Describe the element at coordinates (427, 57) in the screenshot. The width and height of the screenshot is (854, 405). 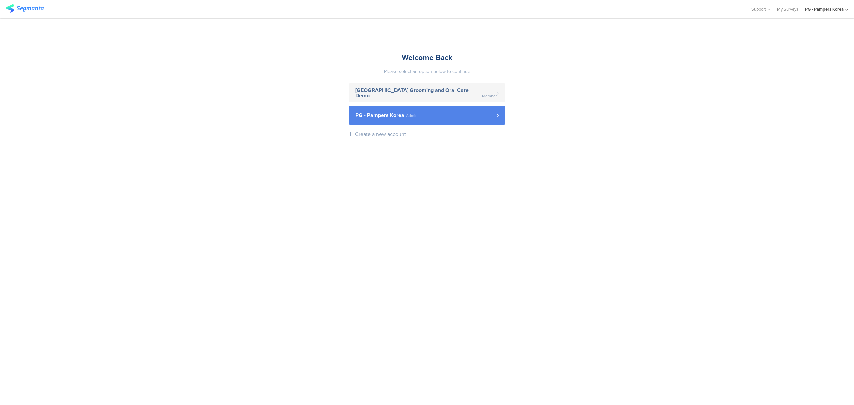
I see `div: Welcome Back` at that location.